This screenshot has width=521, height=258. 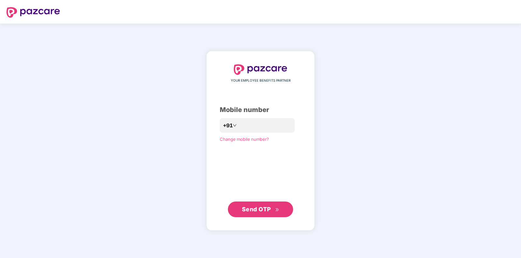 I want to click on span: Change mobile number?, so click(x=244, y=139).